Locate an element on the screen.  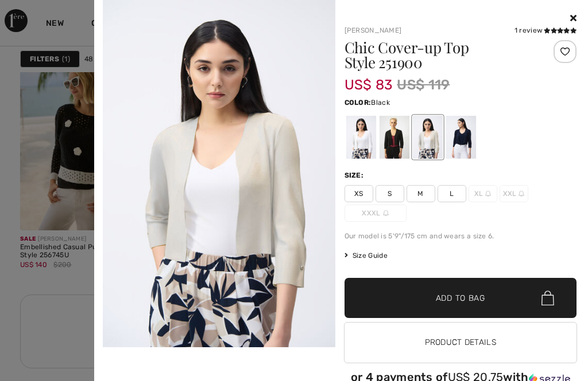
img: Bag.svg is located at coordinates (547, 298).